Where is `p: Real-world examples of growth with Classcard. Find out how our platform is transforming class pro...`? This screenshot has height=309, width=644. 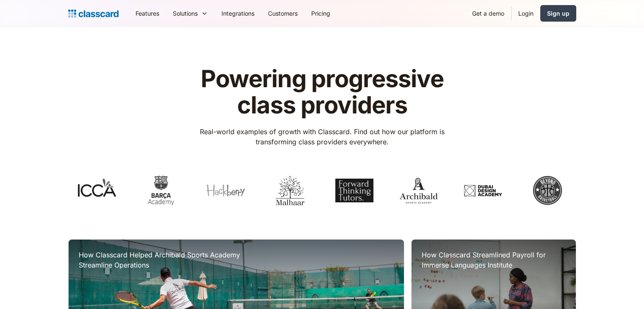 p: Real-world examples of growth with Classcard. Find out how our platform is transforming class pro... is located at coordinates (321, 137).